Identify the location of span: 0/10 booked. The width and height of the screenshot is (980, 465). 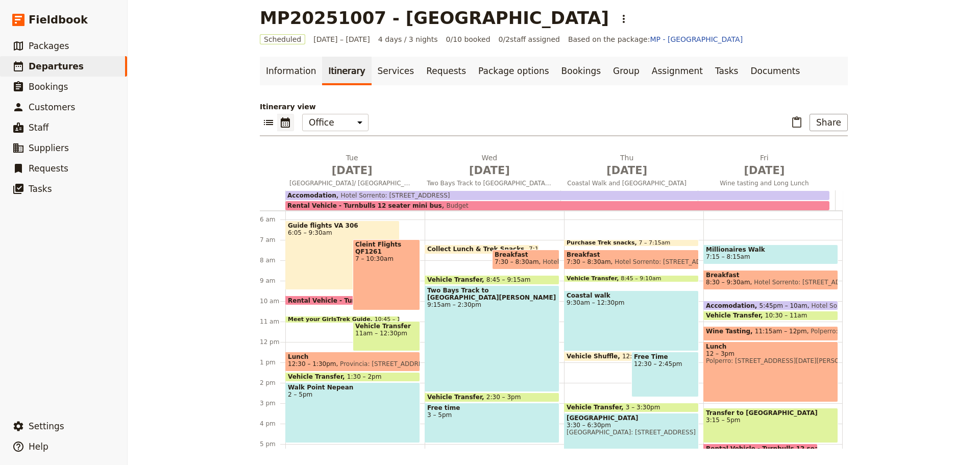
(468, 39).